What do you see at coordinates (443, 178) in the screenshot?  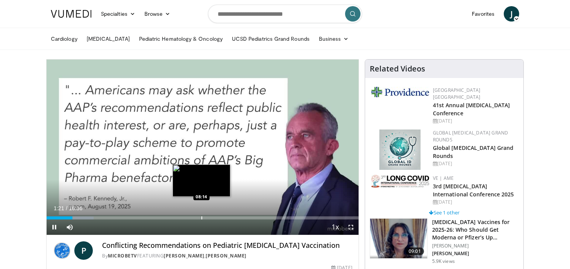 I see `a: VE | AME` at bounding box center [443, 178].